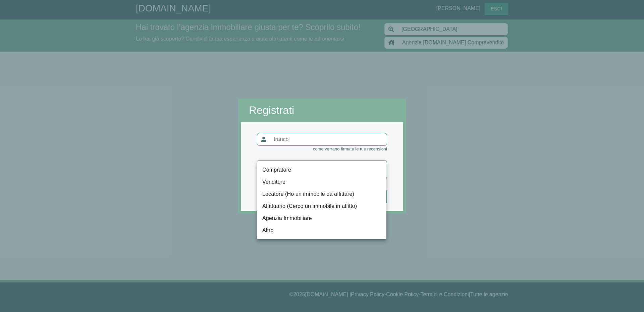 The width and height of the screenshot is (644, 312). I want to click on li: Locatore (Ho un immobile da affittare), so click(321, 194).